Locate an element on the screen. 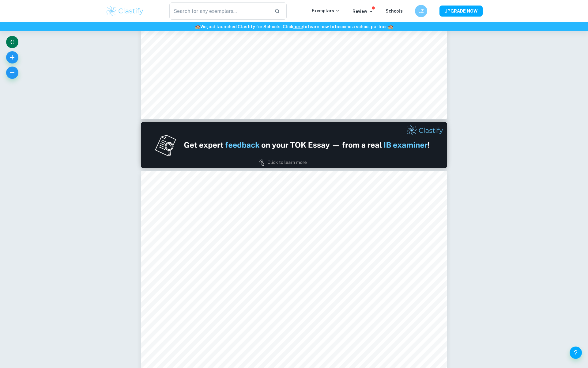 The image size is (588, 368). p: Exemplars is located at coordinates (326, 11).